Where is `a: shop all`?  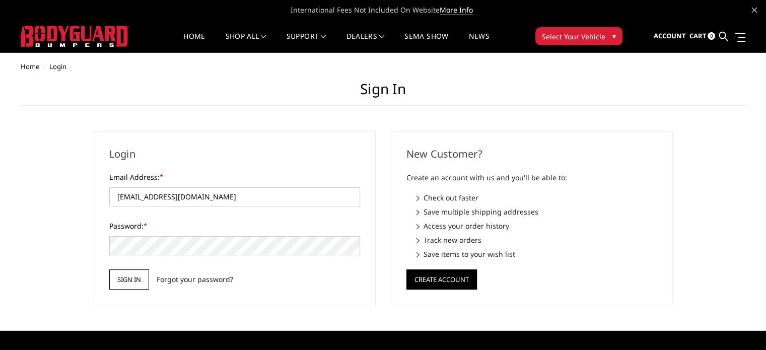 a: shop all is located at coordinates (246, 42).